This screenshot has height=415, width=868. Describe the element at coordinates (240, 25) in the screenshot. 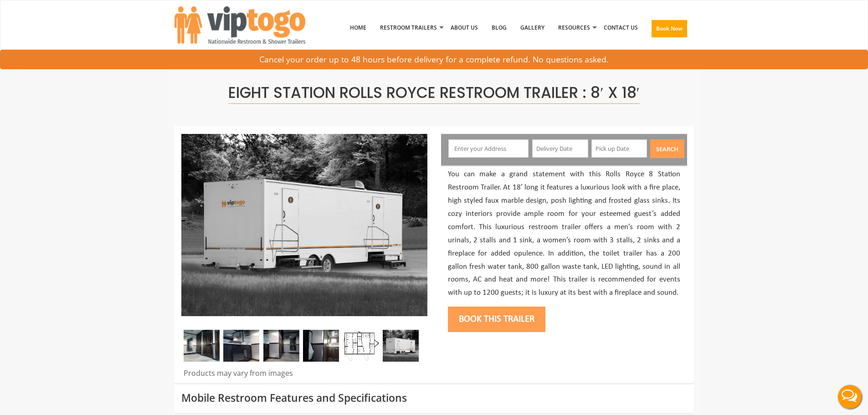

I see `img: VIPTOGO` at that location.